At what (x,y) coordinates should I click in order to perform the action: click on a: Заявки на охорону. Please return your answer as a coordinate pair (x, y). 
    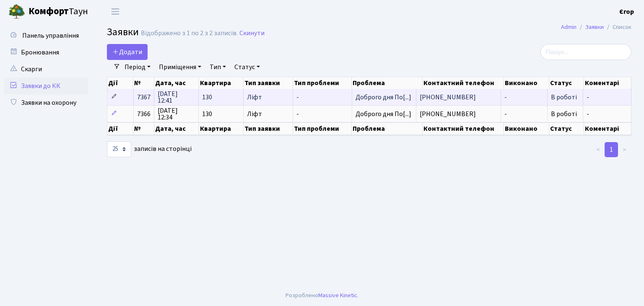
    Looking at the image, I should click on (46, 103).